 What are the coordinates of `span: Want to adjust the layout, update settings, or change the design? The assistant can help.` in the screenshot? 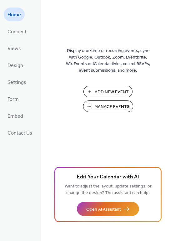 It's located at (108, 190).